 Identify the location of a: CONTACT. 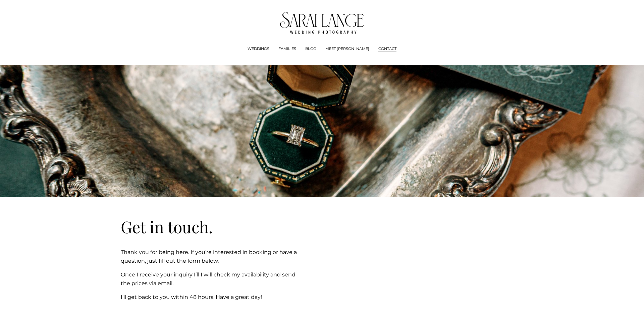
(388, 49).